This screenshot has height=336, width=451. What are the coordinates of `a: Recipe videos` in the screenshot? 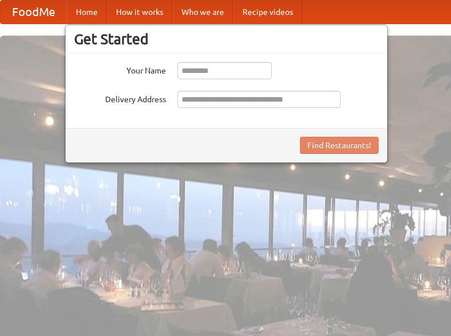 It's located at (268, 12).